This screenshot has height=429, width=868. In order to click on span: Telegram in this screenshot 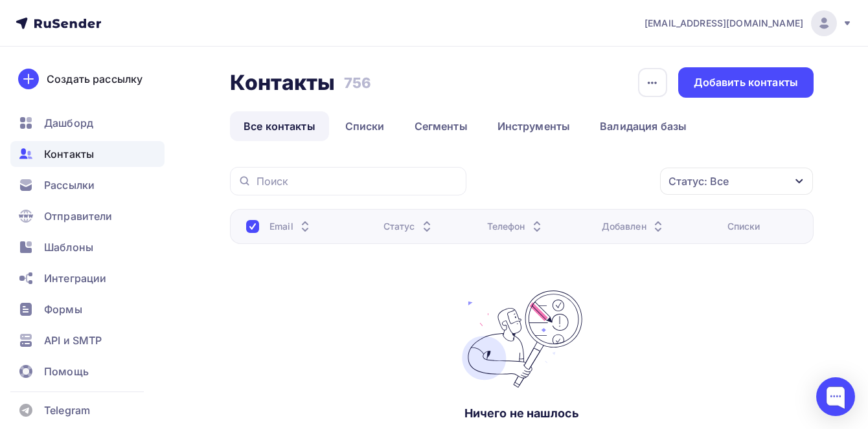, I will do `click(67, 410)`.